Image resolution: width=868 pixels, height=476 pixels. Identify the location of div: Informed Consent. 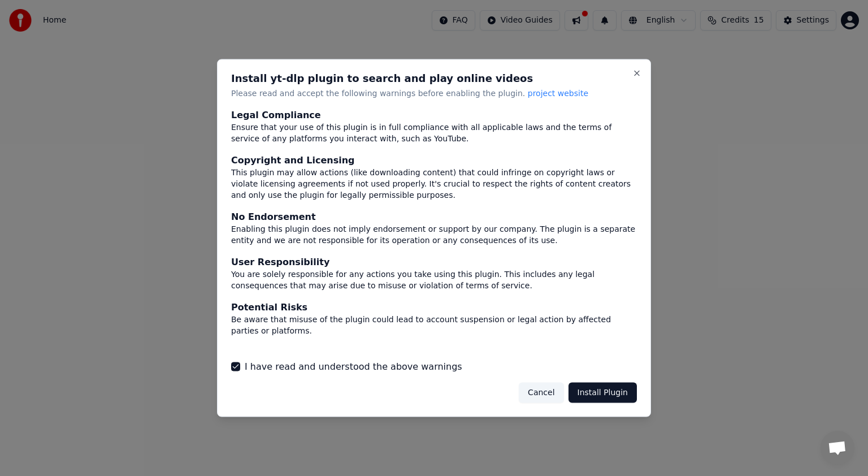
(434, 352).